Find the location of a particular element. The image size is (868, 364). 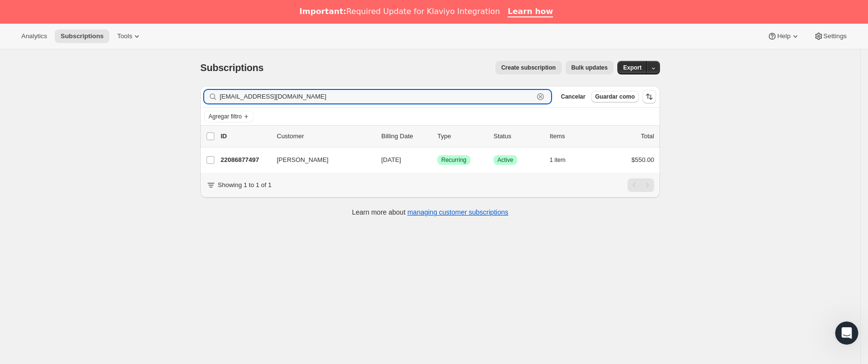

button: Analytics is located at coordinates (34, 36).